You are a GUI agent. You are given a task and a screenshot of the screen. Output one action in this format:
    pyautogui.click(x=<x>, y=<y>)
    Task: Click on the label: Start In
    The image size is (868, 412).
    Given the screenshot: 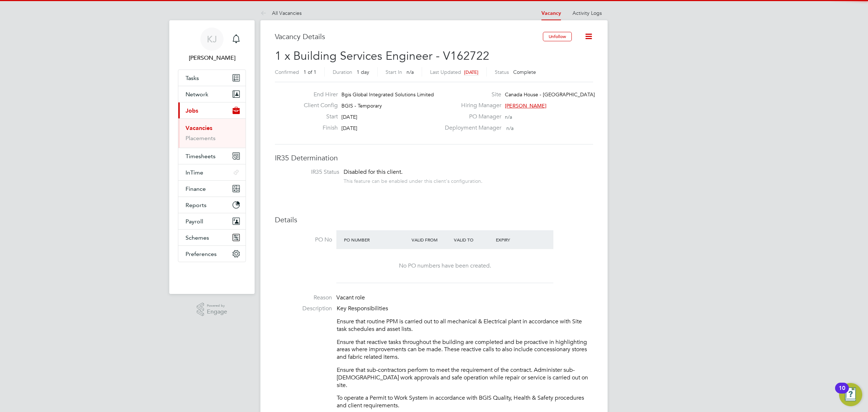 What is the action you would take?
    pyautogui.click(x=394, y=72)
    